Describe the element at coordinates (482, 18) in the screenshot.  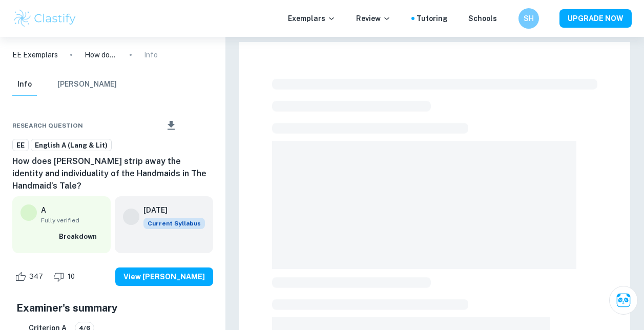
I see `a: Schools` at that location.